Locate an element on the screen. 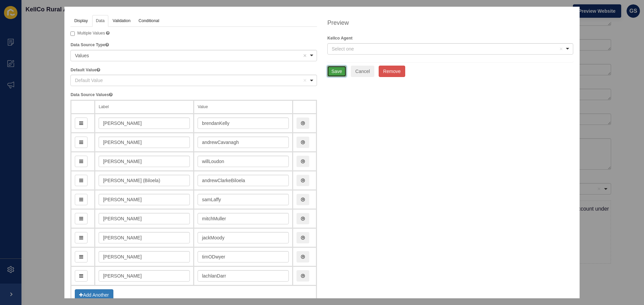 This screenshot has width=644, height=305. a: Display is located at coordinates (81, 21).